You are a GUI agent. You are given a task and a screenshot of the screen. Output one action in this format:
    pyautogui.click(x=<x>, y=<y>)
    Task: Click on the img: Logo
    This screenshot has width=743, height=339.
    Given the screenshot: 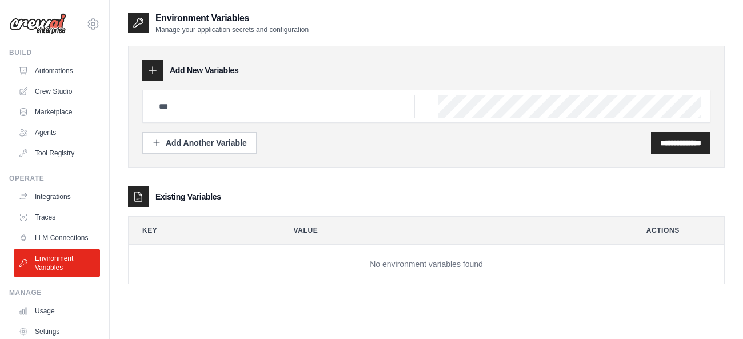 What is the action you would take?
    pyautogui.click(x=38, y=24)
    